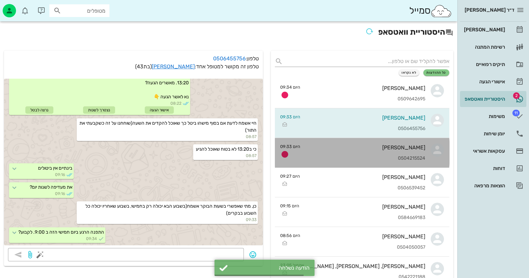 The height and width of the screenshot is (278, 529). Describe the element at coordinates (167, 127) in the screenshot. I see `span: היי אשמח לדעת אם בסוף מישהו ביטל כך שאוכל להקדים את השעה(שוחחנו על זה כשקבעתי את התור)` at that location.